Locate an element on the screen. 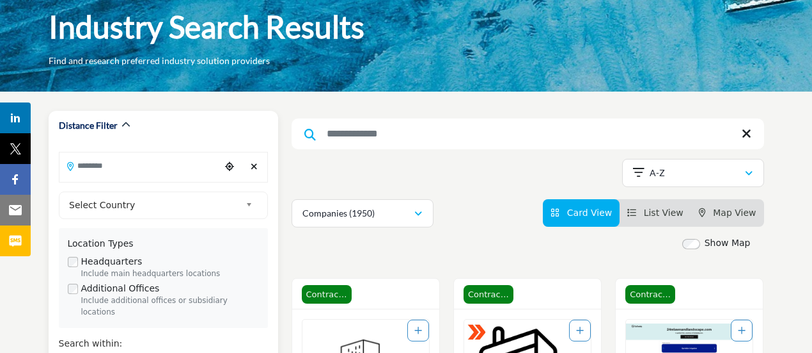 The width and height of the screenshot is (812, 353). div: Search within: is located at coordinates (163, 343).